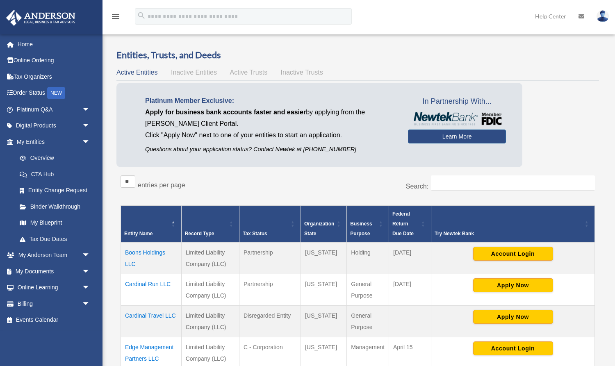 The height and width of the screenshot is (366, 615). What do you see at coordinates (357, 55) in the screenshot?
I see `h3: Entities, Trusts, and Deeds` at bounding box center [357, 55].